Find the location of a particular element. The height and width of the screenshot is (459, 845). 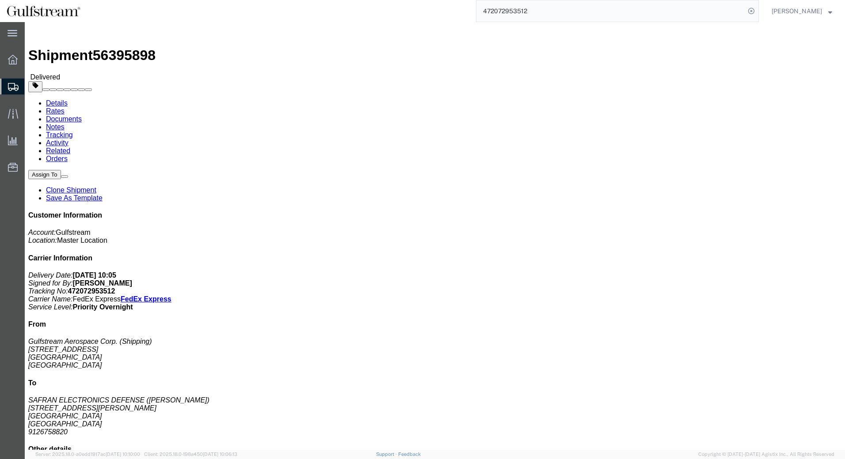

span: Server: 2025.18.0-a0edd1917ac is located at coordinates (87, 455).